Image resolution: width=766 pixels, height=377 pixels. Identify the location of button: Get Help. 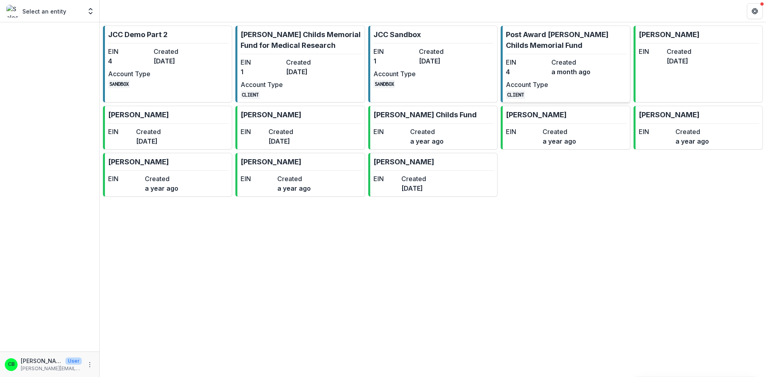
(755, 11).